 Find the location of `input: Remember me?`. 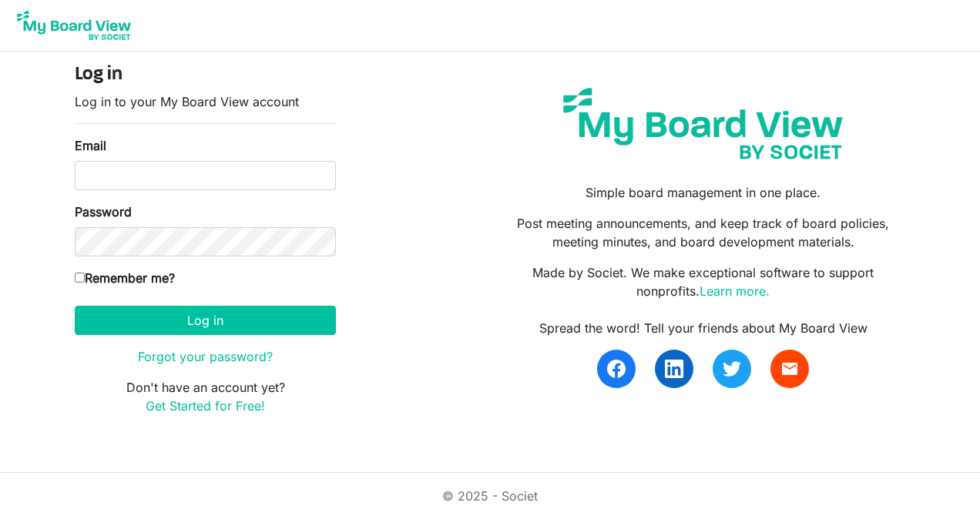

input: Remember me? is located at coordinates (79, 277).